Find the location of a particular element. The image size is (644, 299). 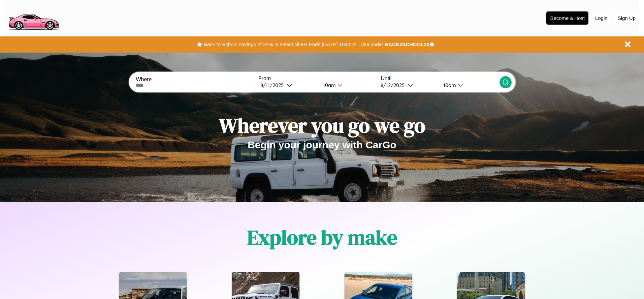

button: Become a Host is located at coordinates (568, 18).